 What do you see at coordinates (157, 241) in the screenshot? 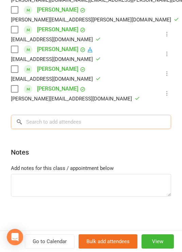
I see `button: View` at bounding box center [157, 241].